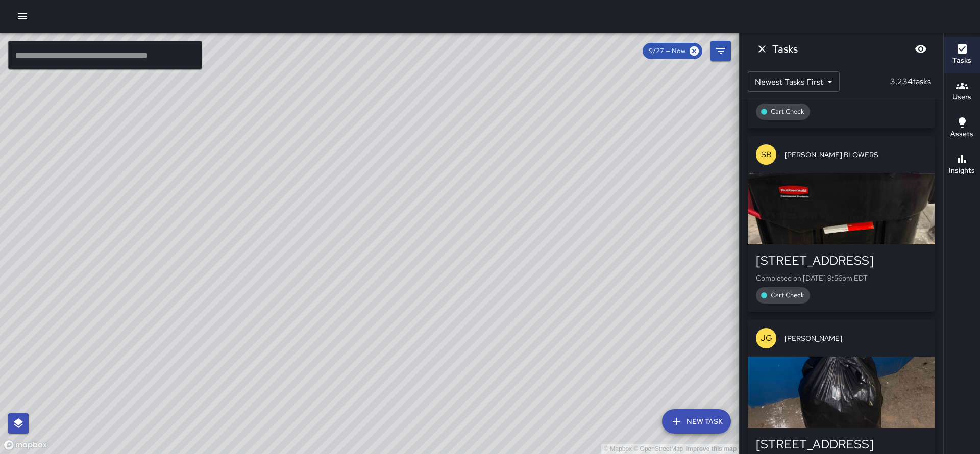 The height and width of the screenshot is (454, 980). What do you see at coordinates (911, 82) in the screenshot?
I see `p: 3,234 tasks` at bounding box center [911, 82].